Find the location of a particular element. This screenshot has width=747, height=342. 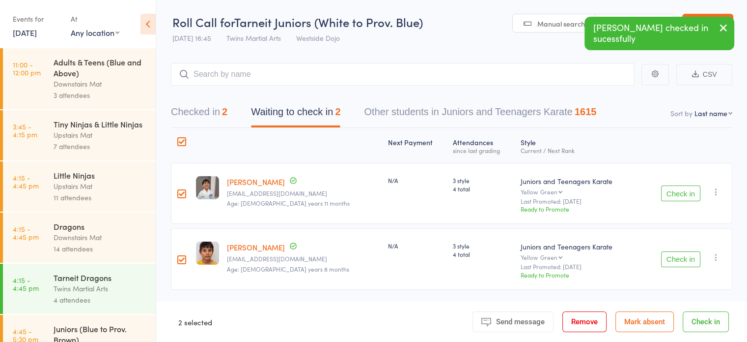

div: since last grading is located at coordinates (483, 150).